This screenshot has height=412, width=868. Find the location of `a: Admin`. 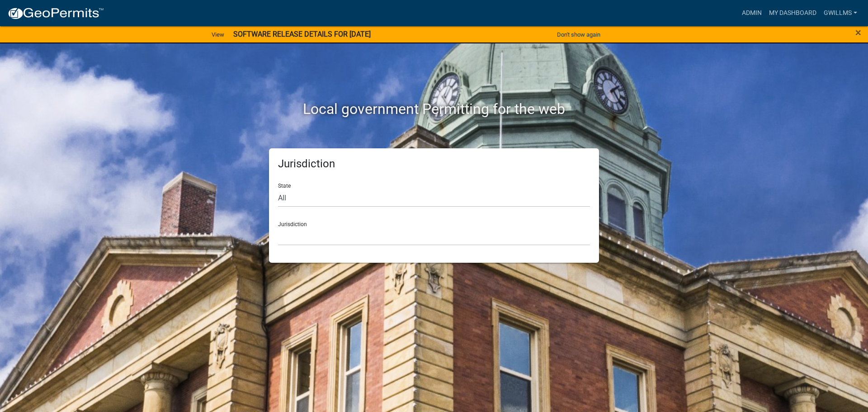

a: Admin is located at coordinates (752, 13).